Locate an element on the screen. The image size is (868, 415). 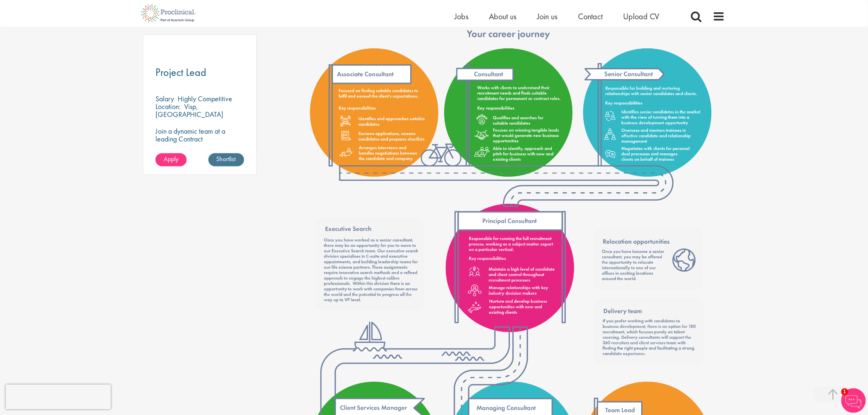
a: Apply is located at coordinates (171, 160).